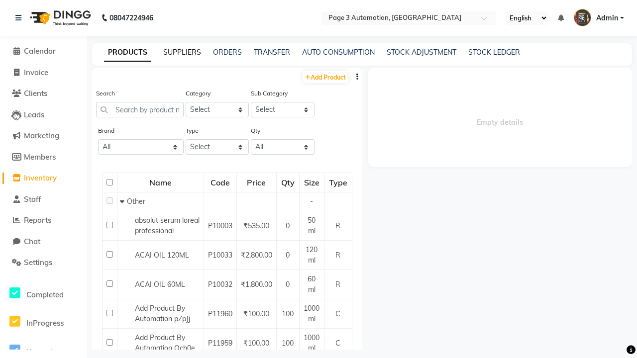 This screenshot has width=637, height=358. What do you see at coordinates (220, 226) in the screenshot?
I see `span: P10003` at bounding box center [220, 226].